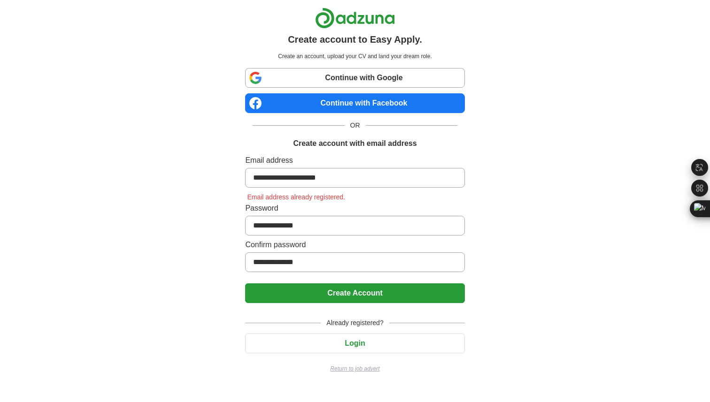 Image resolution: width=710 pixels, height=402 pixels. I want to click on a: Return to job advert, so click(355, 369).